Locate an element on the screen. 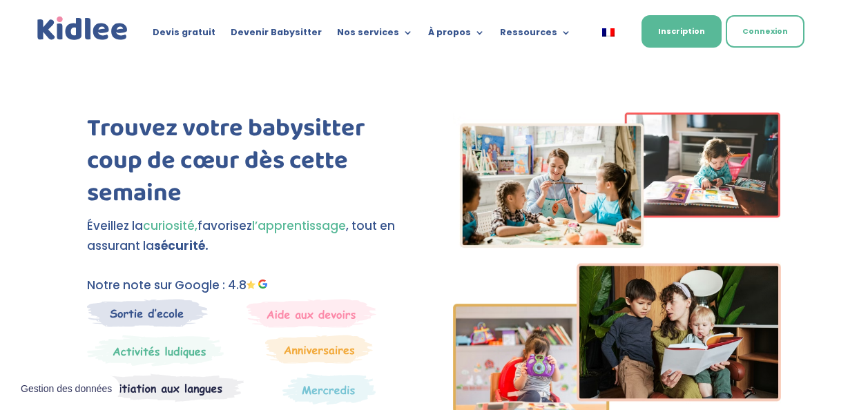 The height and width of the screenshot is (410, 868). img: Thematique is located at coordinates (329, 389).